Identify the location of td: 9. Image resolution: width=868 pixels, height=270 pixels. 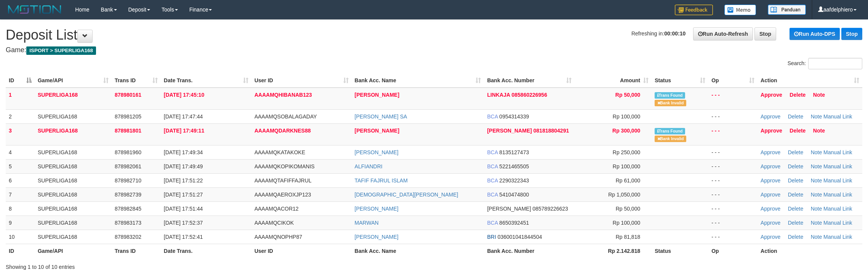
(20, 223).